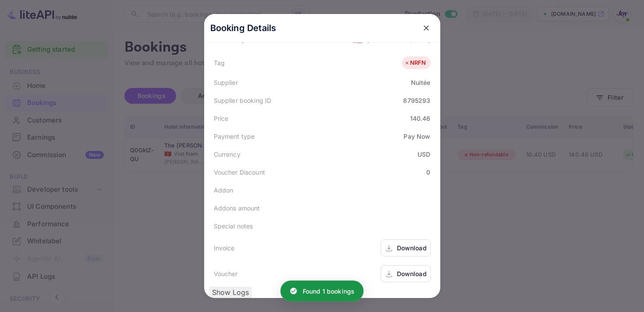 This screenshot has width=644, height=312. What do you see at coordinates (224, 248) in the screenshot?
I see `div: Invoice` at bounding box center [224, 248].